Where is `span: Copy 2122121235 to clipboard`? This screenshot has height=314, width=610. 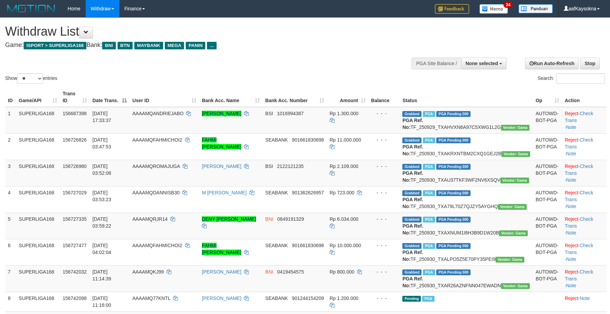
span: Copy 2122121235 to clipboard is located at coordinates (290, 166).